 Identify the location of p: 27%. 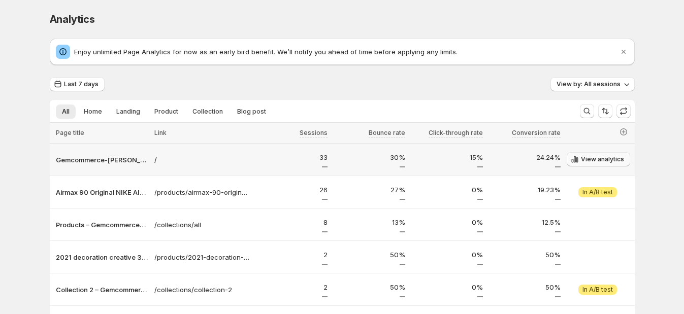
(369, 190).